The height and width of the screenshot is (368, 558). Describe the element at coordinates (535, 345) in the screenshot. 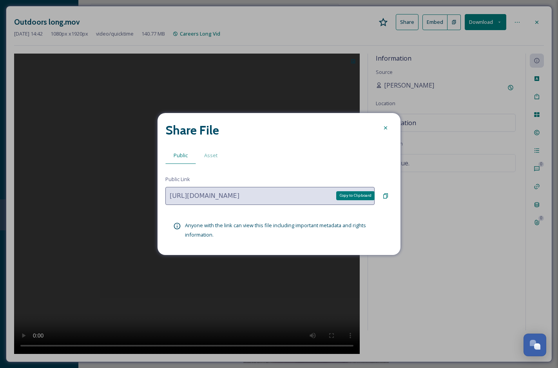

I see `button: Open Chat` at that location.